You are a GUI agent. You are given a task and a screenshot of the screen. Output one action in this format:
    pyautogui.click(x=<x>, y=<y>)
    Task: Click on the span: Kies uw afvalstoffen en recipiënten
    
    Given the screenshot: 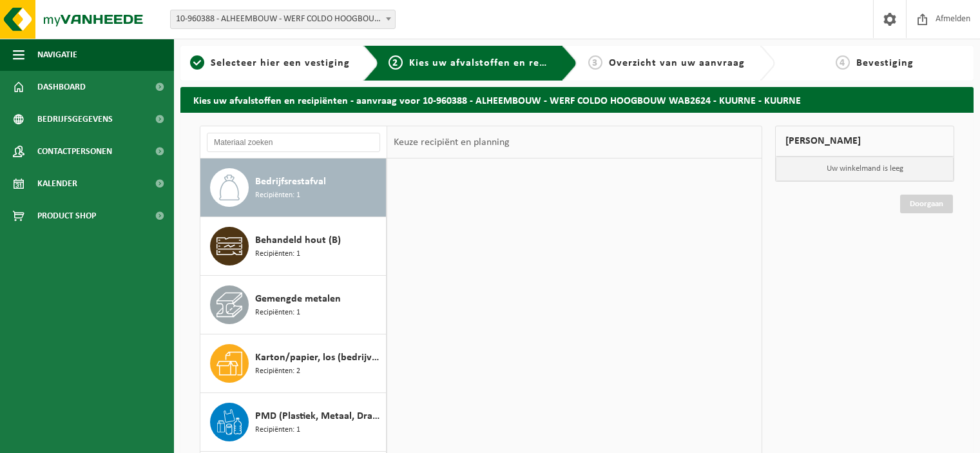 What is the action you would take?
    pyautogui.click(x=497, y=63)
    